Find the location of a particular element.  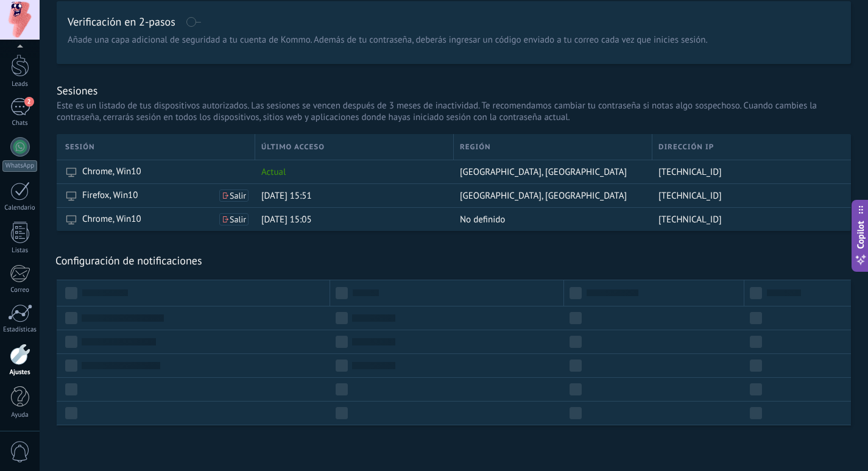

span: Añade una capa adicional de seguridad a tu cuenta de Kommo. Además de tu contraseña, deberás ingr... is located at coordinates (387, 40).